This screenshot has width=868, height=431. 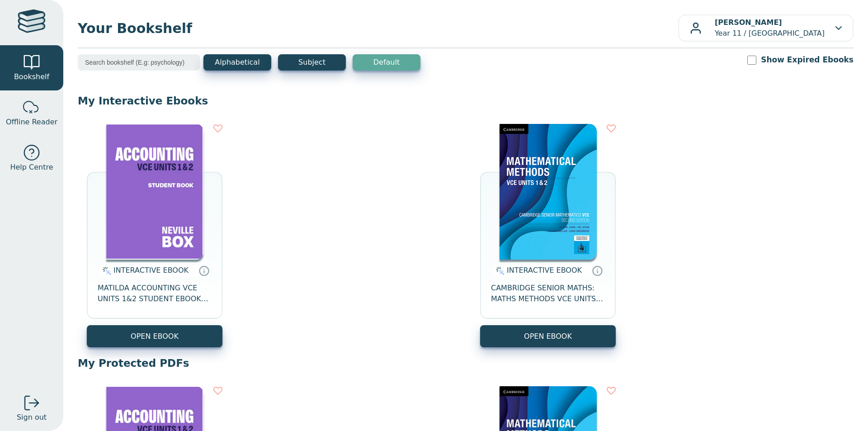 What do you see at coordinates (139, 63) in the screenshot?
I see `input: Search bookshelf (E.g: psychology)` at bounding box center [139, 63].